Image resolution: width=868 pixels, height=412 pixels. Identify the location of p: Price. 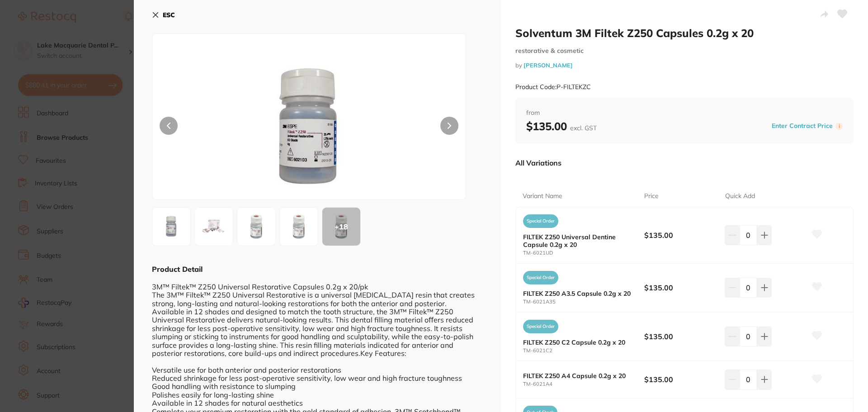
(651, 196).